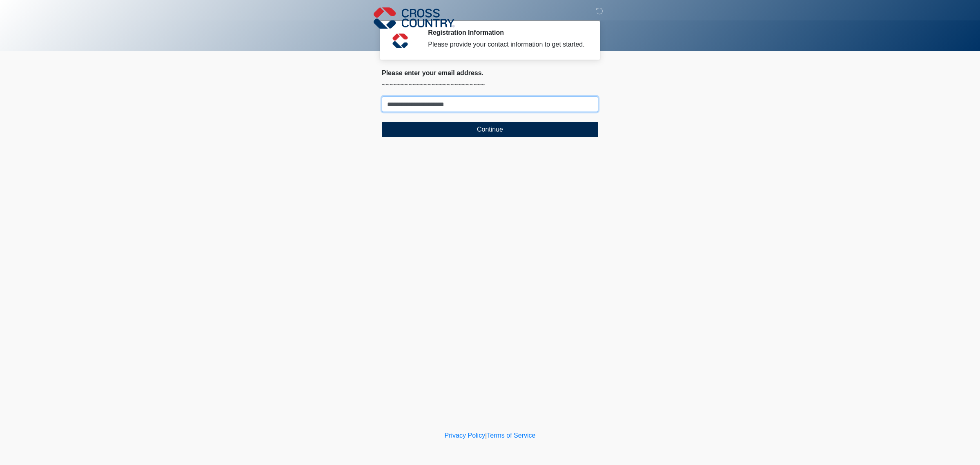 This screenshot has height=465, width=980. Describe the element at coordinates (465, 435) in the screenshot. I see `a: Privacy Policy` at that location.